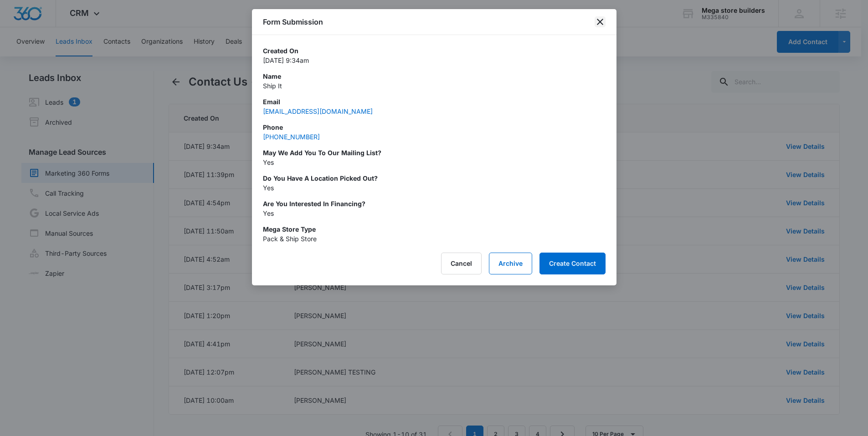 This screenshot has height=436, width=868. Describe the element at coordinates (35, 18) in the screenshot. I see `div: v 4.0.25` at that location.